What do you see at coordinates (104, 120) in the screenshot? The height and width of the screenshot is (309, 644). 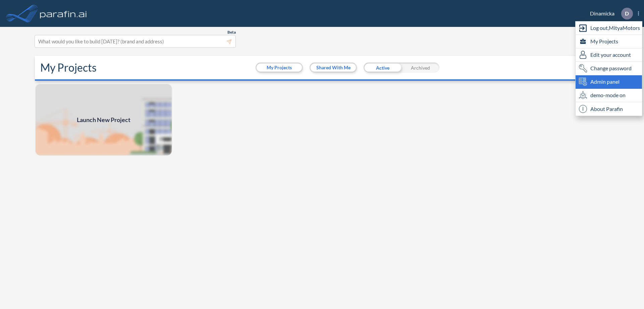 I see `a: Launch New Project` at bounding box center [104, 120].